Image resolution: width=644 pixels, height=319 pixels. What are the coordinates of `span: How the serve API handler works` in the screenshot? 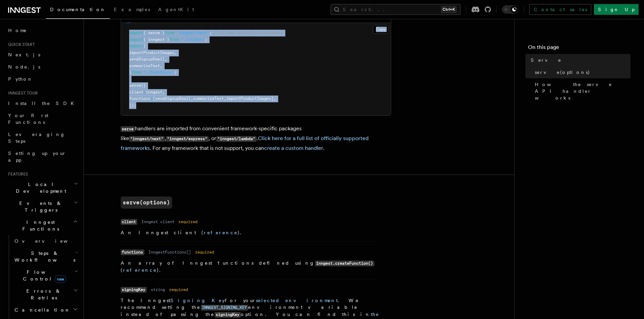 It's located at (583, 91).